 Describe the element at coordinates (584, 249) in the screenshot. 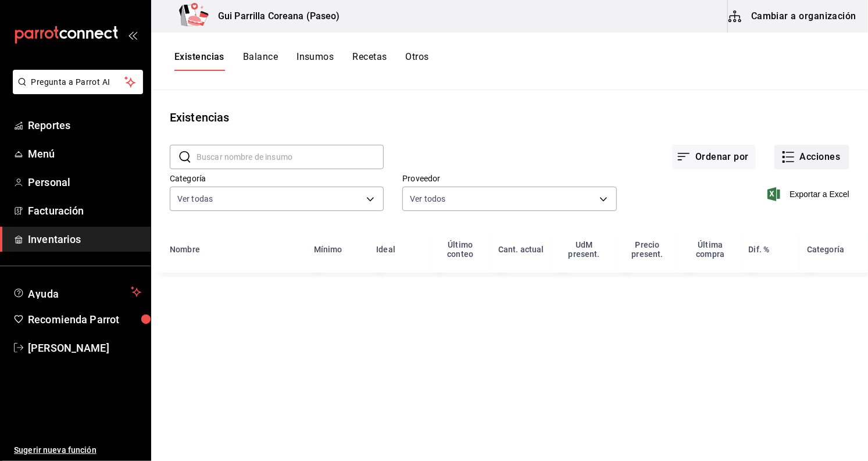

I see `div: UdM present.` at that location.